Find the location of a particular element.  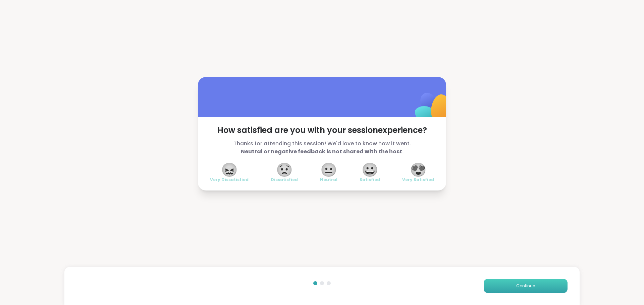

span: Neutral is located at coordinates (328, 180).